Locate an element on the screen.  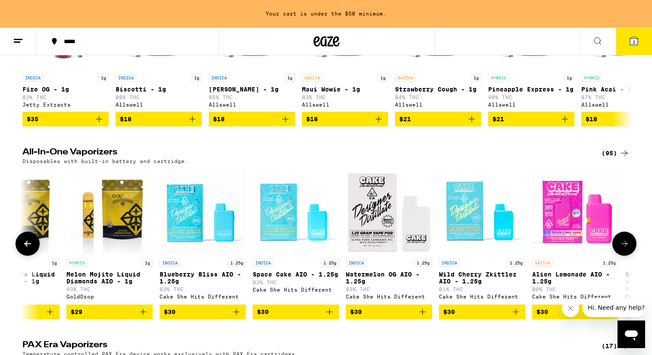
span: $35 is located at coordinates (32, 119).